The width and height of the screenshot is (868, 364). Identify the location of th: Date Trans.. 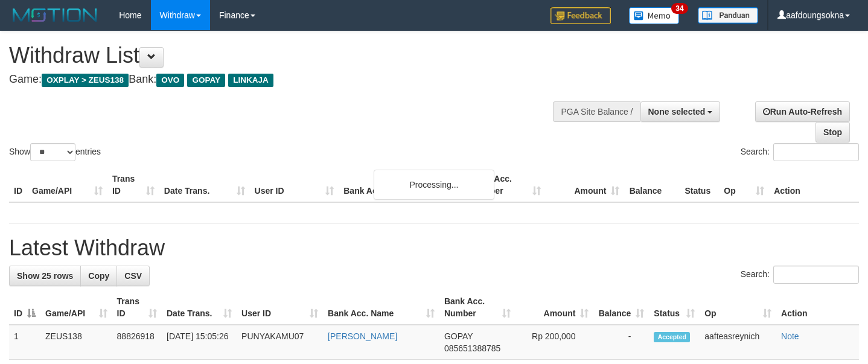
(205, 185).